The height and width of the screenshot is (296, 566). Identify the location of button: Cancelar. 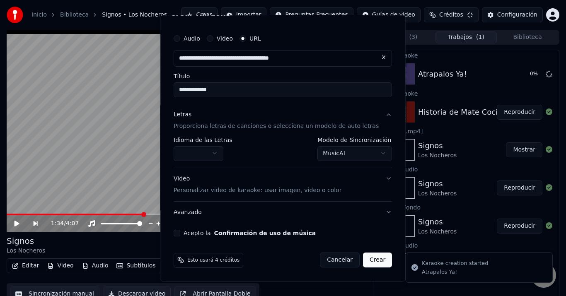
(340, 260).